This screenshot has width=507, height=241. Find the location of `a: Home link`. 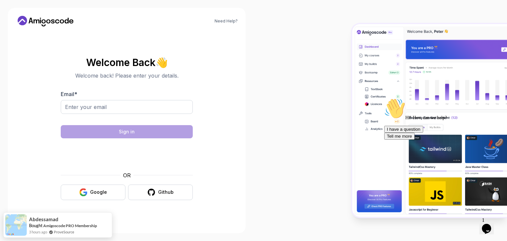

a: Home link is located at coordinates (46, 21).